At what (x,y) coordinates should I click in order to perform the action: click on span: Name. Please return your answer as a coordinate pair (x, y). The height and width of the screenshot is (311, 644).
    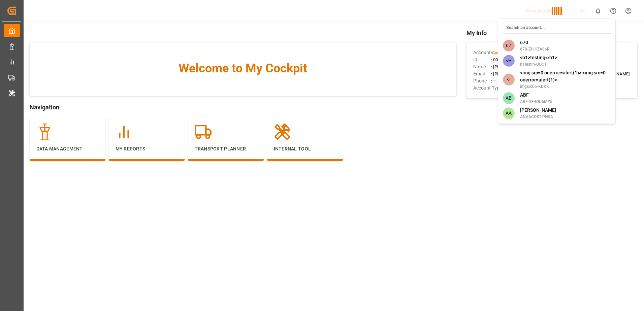
    Looking at the image, I should click on (482, 66).